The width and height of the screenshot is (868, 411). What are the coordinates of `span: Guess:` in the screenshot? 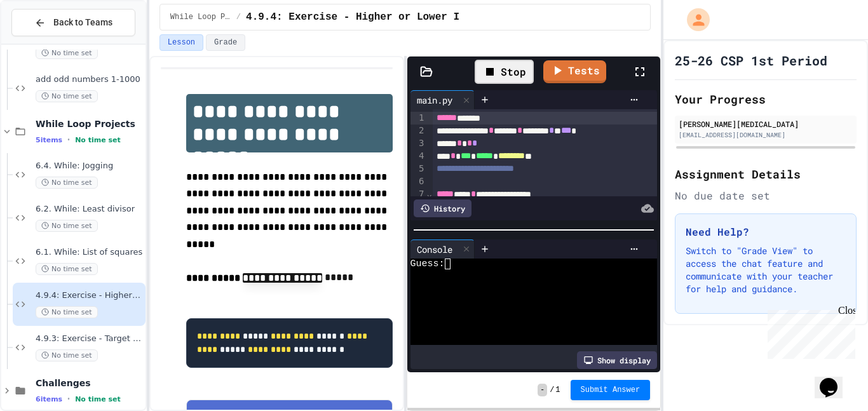 It's located at (427, 264).